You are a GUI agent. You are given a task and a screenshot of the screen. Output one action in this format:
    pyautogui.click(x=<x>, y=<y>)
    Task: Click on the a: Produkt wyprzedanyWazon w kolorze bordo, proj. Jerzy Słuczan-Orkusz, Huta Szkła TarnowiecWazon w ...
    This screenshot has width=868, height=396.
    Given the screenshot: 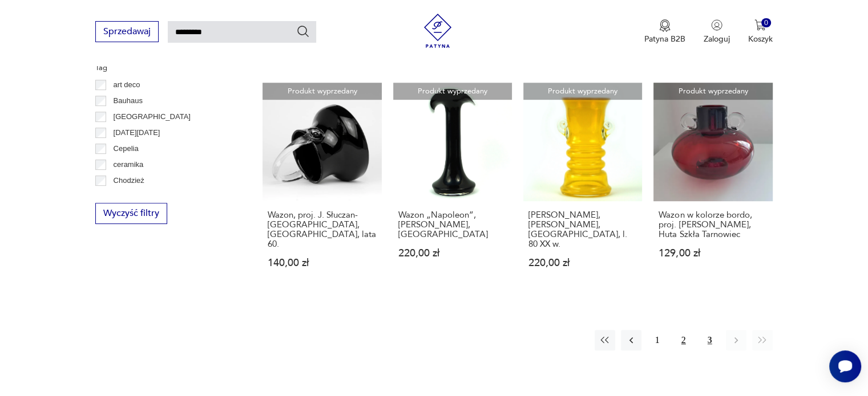 What is the action you would take?
    pyautogui.click(x=713, y=186)
    